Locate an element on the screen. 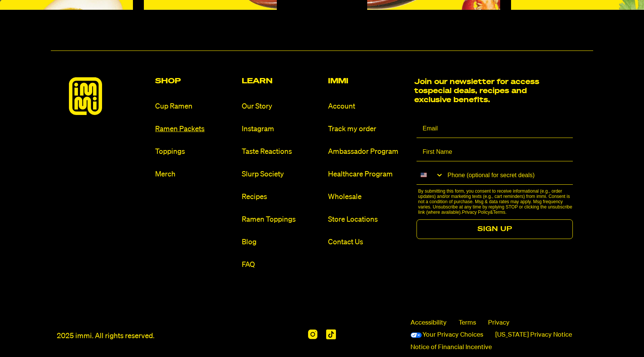 The width and height of the screenshot is (644, 357). a: Toppings is located at coordinates (195, 152).